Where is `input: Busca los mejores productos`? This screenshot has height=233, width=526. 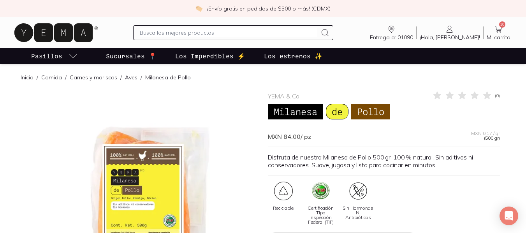 input: Busca los mejores productos is located at coordinates (229, 33).